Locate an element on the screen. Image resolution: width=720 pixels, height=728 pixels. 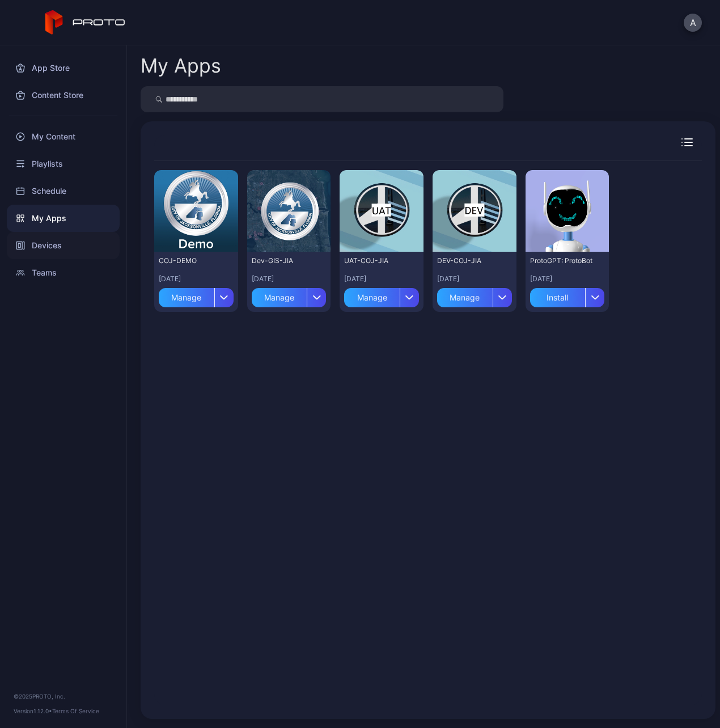
div: App Store is located at coordinates (63, 68).